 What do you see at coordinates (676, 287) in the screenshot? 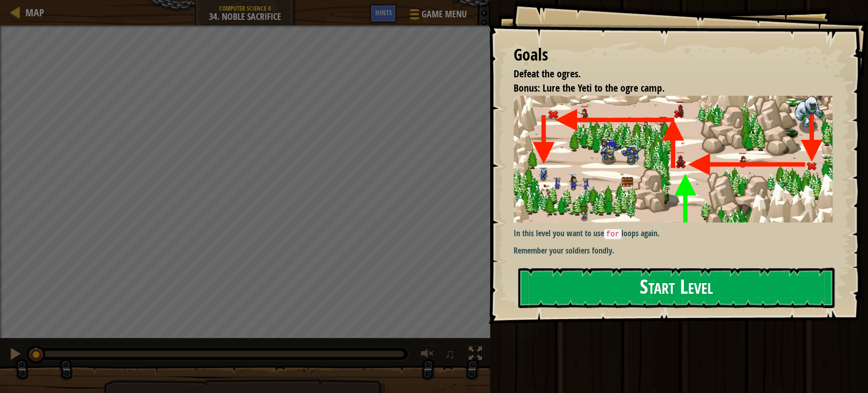
I see `button: Start Level` at bounding box center [676, 287].